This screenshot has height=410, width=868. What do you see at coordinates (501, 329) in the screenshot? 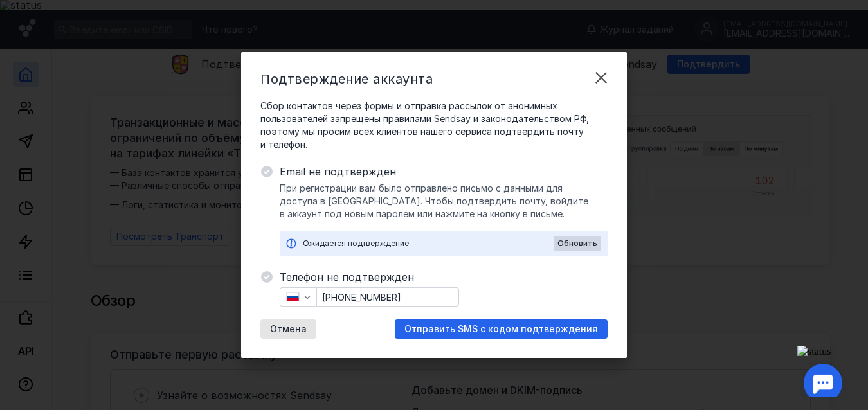
I see `span: Отправить SMS с кодом подтверждения` at bounding box center [501, 329].